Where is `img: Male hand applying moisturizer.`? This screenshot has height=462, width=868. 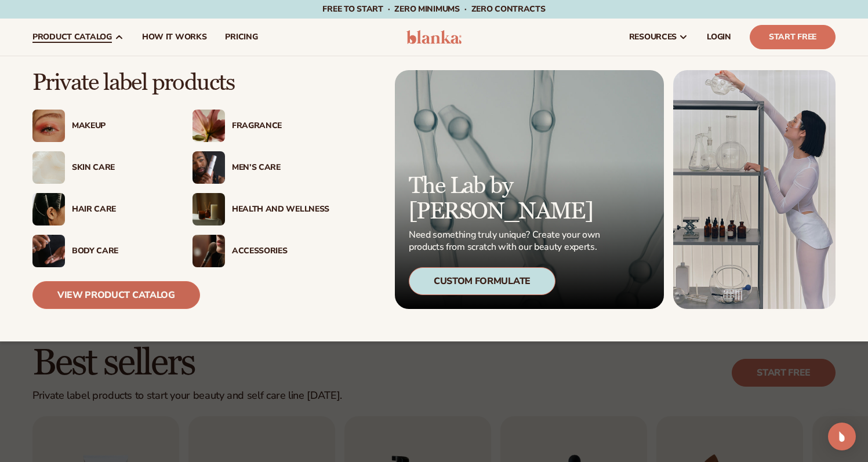
img: Male hand applying moisturizer. is located at coordinates (49, 251).